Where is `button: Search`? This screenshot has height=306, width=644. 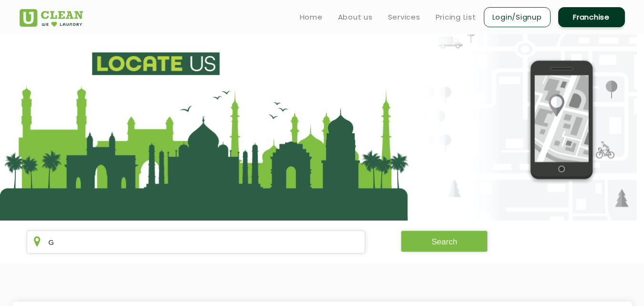
button: Search is located at coordinates (445, 241).